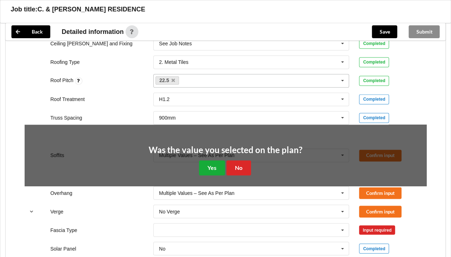 This screenshot has height=257, width=451. Describe the element at coordinates (24, 9) in the screenshot. I see `h3: Job title:` at that location.